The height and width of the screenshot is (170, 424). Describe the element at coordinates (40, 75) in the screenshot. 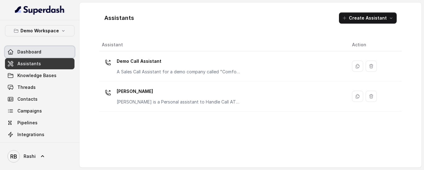

I see `a: Knowledge Bases` at that location.